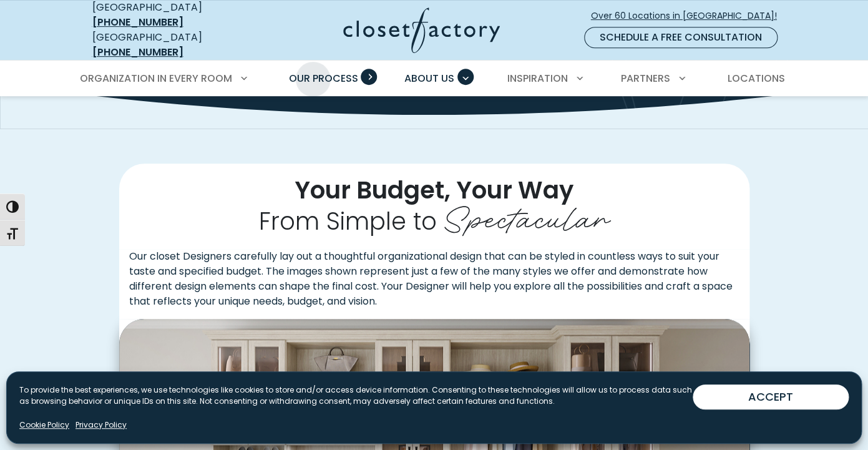  What do you see at coordinates (646, 78) in the screenshot?
I see `span: Partners` at bounding box center [646, 78].